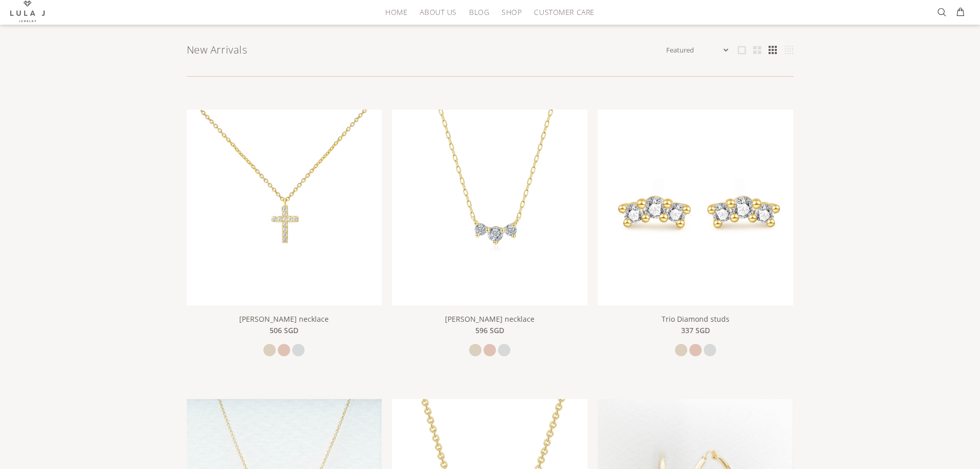  I want to click on a: BLOG, so click(479, 12).